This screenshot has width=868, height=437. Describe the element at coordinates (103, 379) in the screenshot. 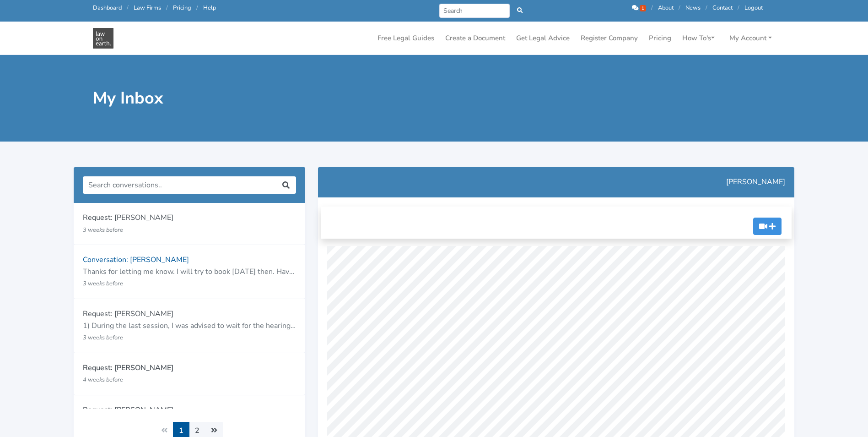

I see `small: 4 weeks before` at that location.